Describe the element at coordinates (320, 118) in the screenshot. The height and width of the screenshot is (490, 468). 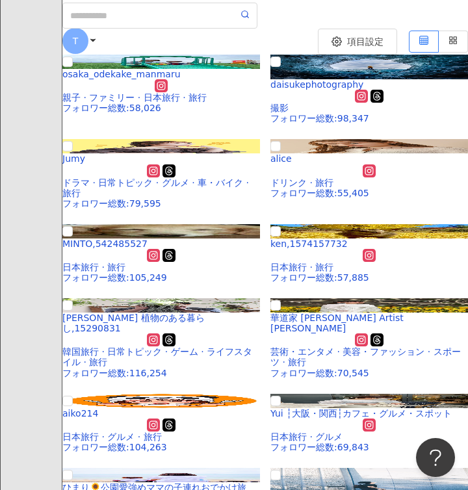
I see `span: フォロワー総数 : 98,347` at that location.